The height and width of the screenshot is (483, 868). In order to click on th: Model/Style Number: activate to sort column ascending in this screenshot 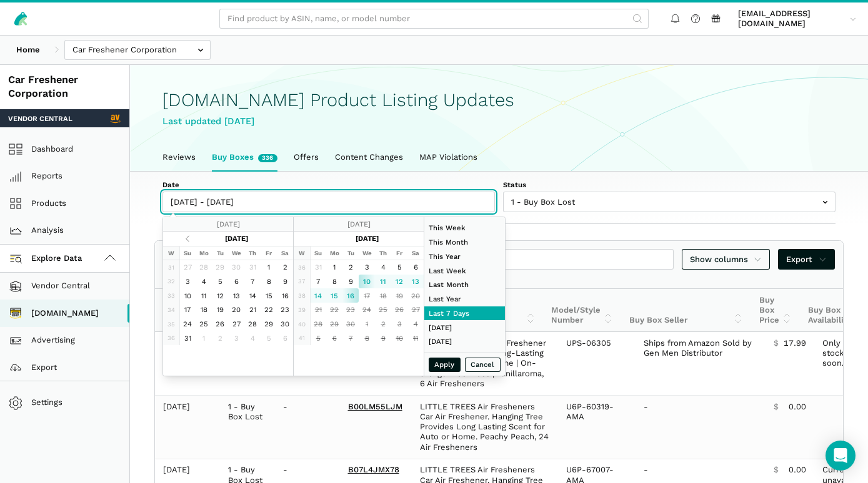, I will do `click(582, 310)`.